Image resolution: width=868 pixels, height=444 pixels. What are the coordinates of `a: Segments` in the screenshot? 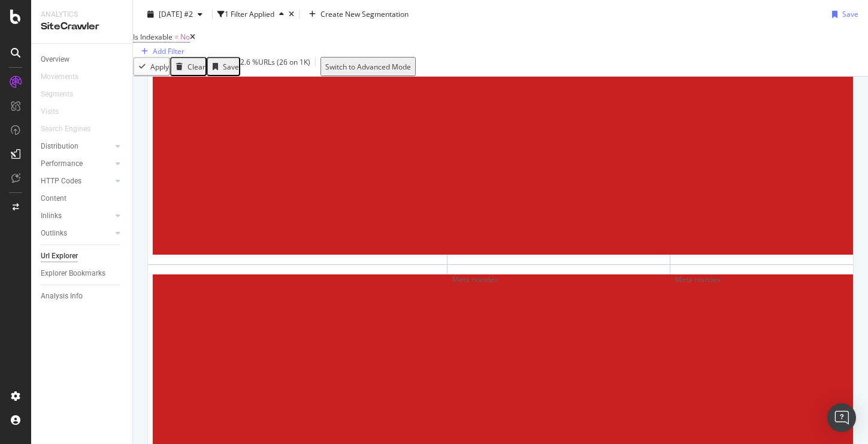 It's located at (63, 94).